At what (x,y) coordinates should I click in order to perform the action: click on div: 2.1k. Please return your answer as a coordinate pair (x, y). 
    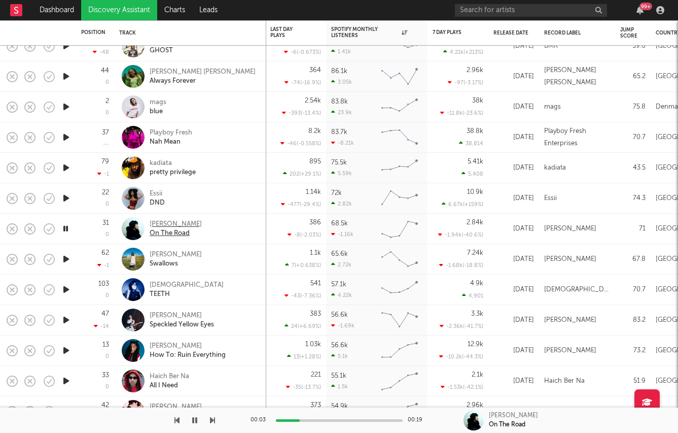
    Looking at the image, I should click on (477, 374).